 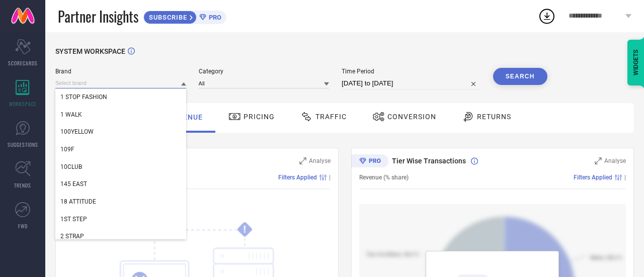 What do you see at coordinates (121, 184) in the screenshot?
I see `div: 145 EAST` at bounding box center [121, 184].